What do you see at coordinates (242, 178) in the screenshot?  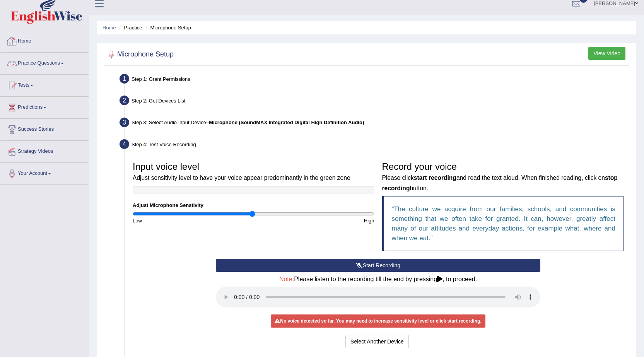 I see `small: Adjust sensitivity level to have your voice appear predominantly in the green zone` at bounding box center [242, 178].